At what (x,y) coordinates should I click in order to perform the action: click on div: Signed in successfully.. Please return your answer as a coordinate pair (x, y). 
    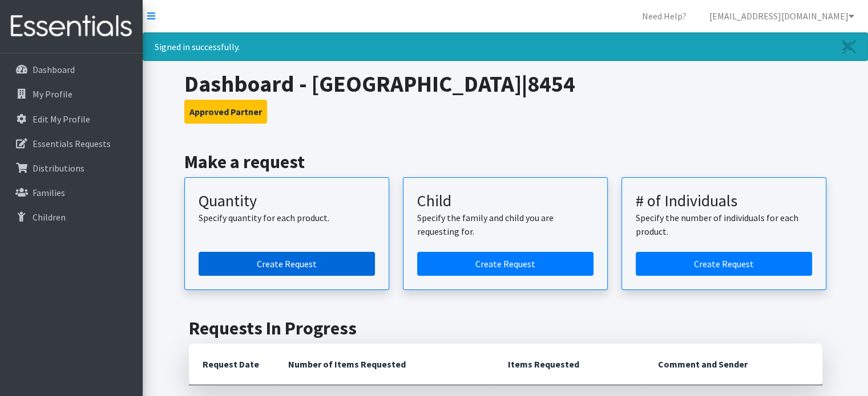
    Looking at the image, I should click on (505, 47).